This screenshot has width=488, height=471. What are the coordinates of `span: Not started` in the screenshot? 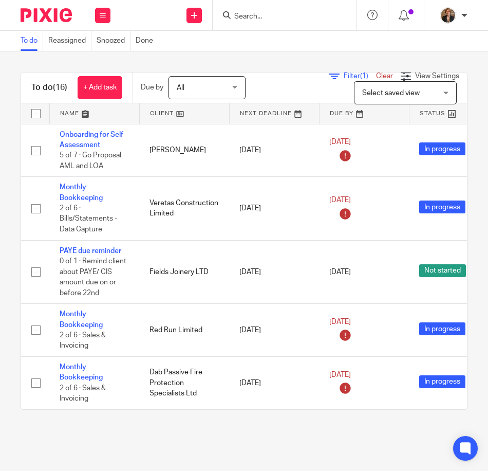 It's located at (443, 270).